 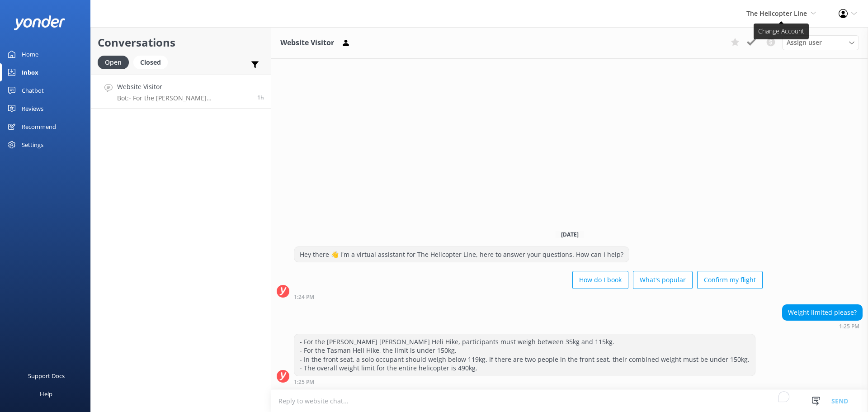 I want to click on a: Closed, so click(x=153, y=62).